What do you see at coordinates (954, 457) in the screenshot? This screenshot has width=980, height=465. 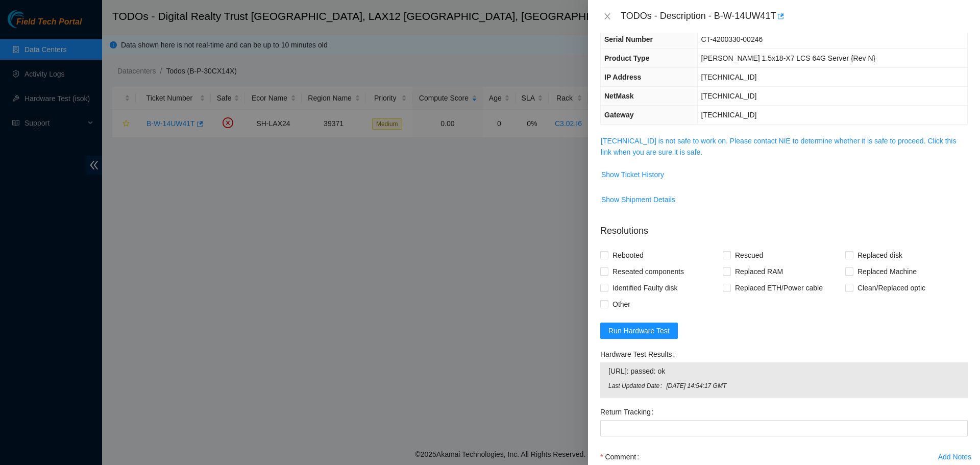 I see `button: Add Notes` at bounding box center [954, 457].